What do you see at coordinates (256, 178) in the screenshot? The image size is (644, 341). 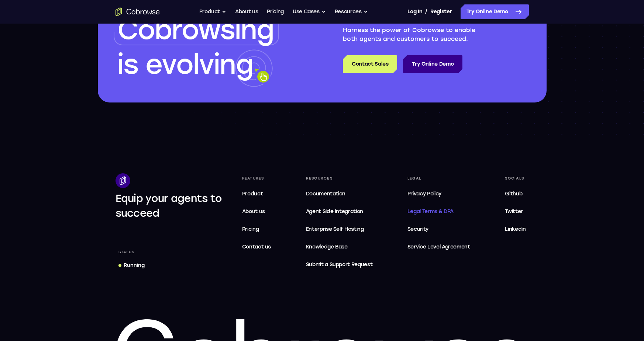 I see `div: Features` at bounding box center [256, 178].